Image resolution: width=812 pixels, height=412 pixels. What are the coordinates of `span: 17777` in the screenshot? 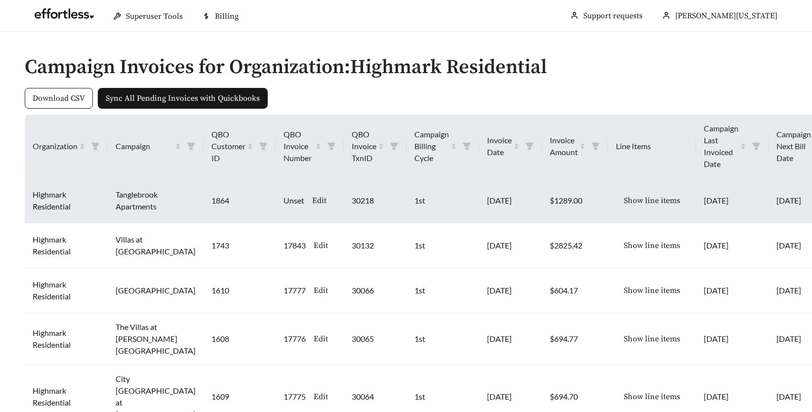 It's located at (295, 291).